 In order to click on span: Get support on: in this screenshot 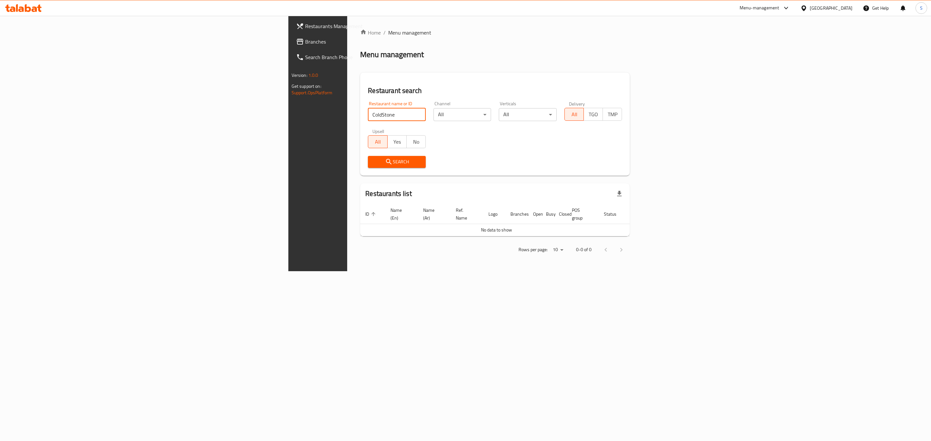, I will do `click(306, 86)`.